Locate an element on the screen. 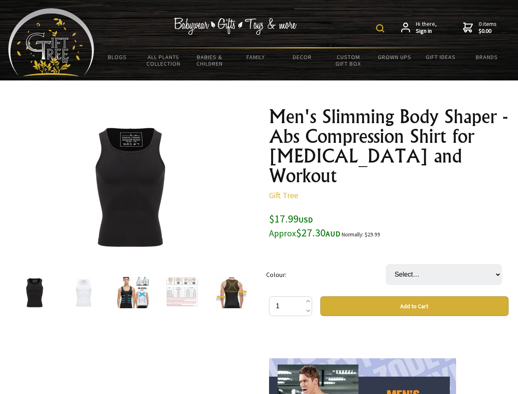 The height and width of the screenshot is (394, 518). span: Hi there, is located at coordinates (426, 27).